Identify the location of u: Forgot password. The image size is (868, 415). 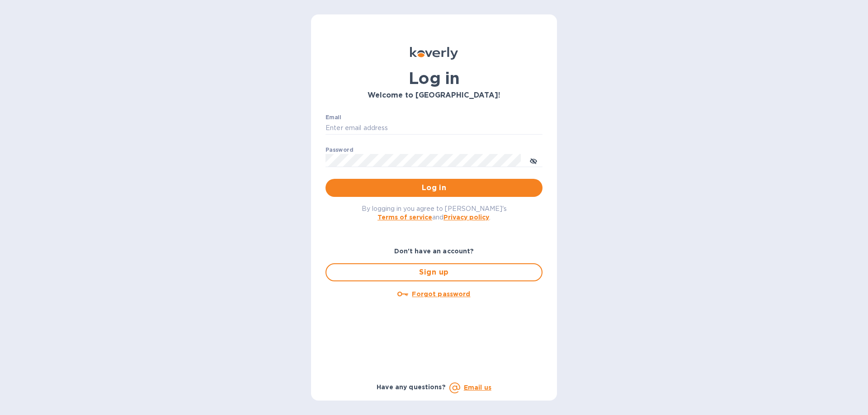
(441, 294).